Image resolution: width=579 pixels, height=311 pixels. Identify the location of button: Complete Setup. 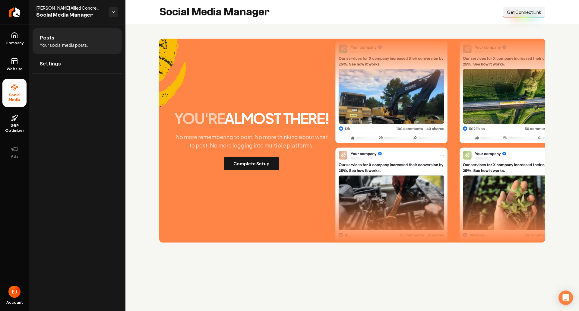
(252, 164).